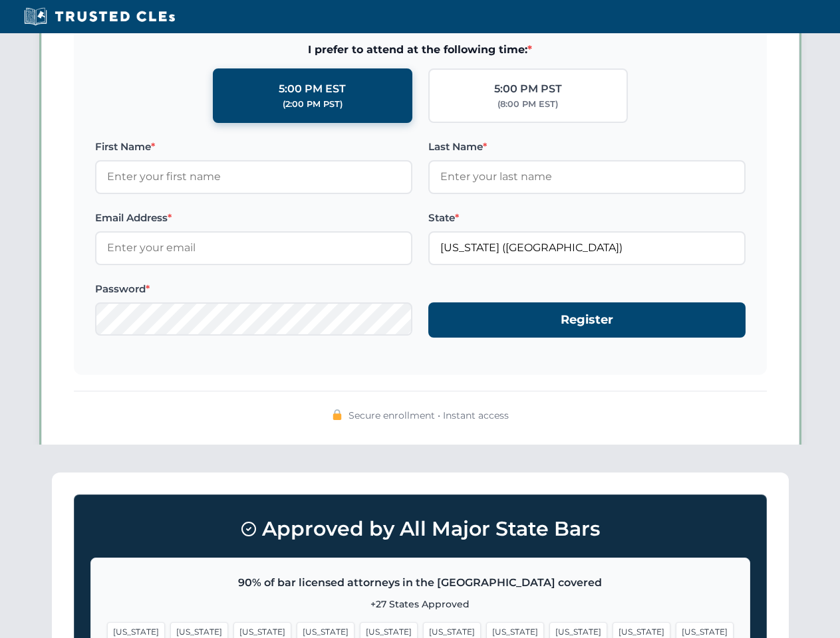  Describe the element at coordinates (254, 218) in the screenshot. I see `label: Email Address` at that location.